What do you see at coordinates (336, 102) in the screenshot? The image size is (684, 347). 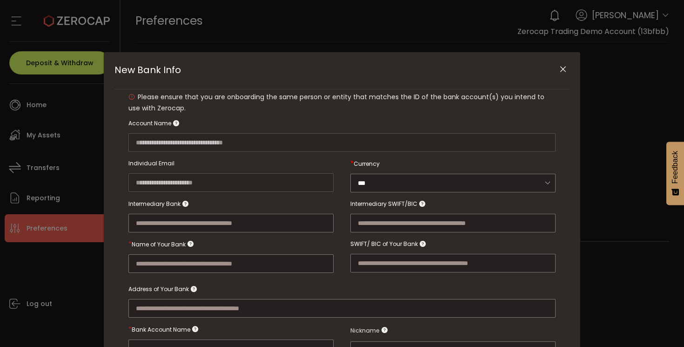 I see `span: Please ensure that you are onboarding the same person or entity that matches the ID of the bank a...` at bounding box center [336, 102].